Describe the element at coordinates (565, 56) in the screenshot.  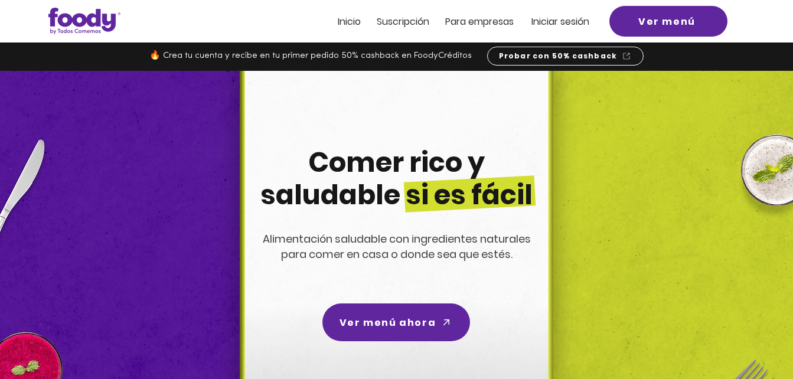
I see `a: Probar con 50% cashback` at that location.